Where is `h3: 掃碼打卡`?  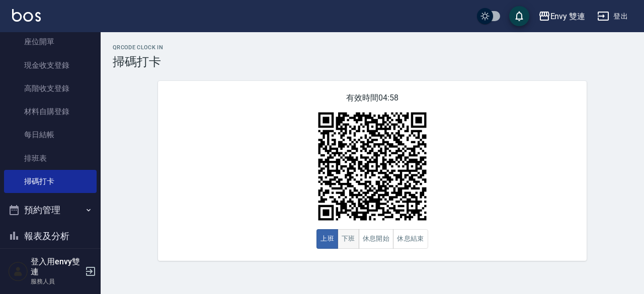 h3: 掃碼打卡 is located at coordinates (372, 62).